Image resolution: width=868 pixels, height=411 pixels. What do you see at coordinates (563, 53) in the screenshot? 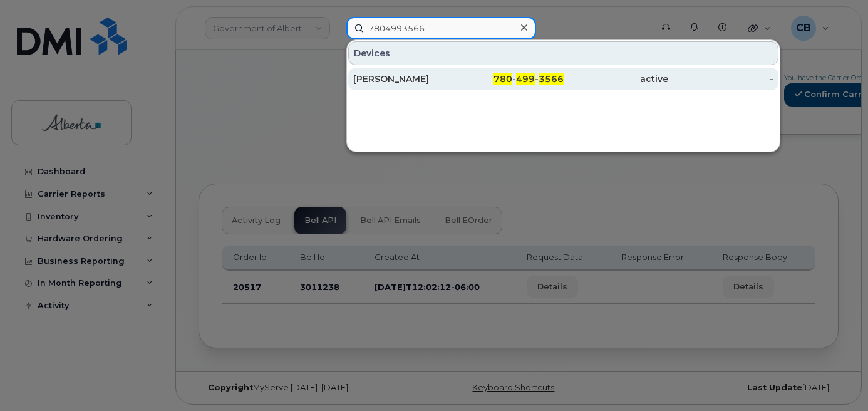
I see `div: Devices` at bounding box center [563, 53].